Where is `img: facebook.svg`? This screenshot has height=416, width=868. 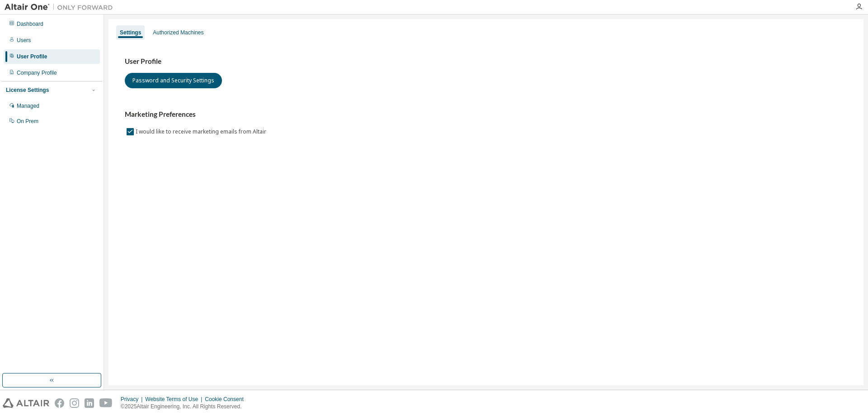
img: facebook.svg is located at coordinates (59, 403).